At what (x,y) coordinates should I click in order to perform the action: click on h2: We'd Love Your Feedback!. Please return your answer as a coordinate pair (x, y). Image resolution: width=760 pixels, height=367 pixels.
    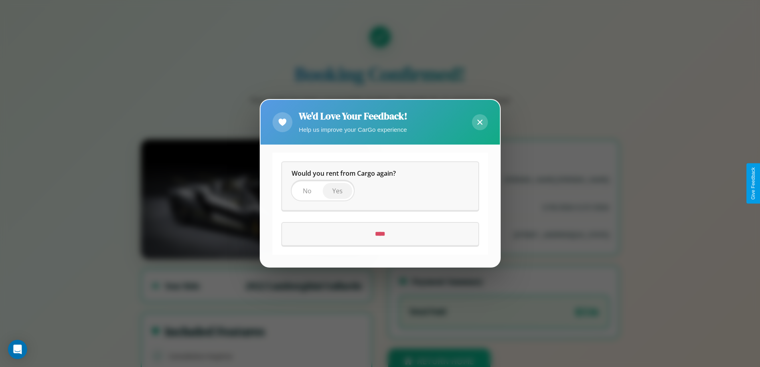
    Looking at the image, I should click on (353, 116).